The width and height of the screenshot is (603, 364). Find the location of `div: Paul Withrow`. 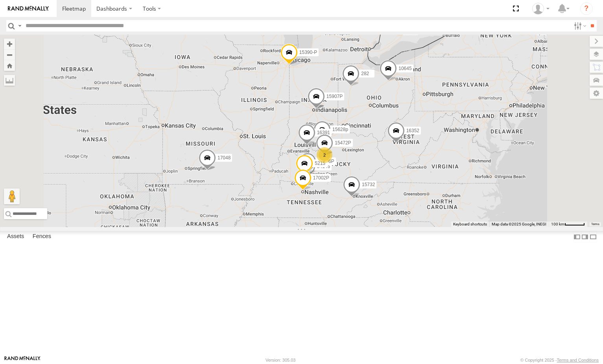

div: Paul Withrow is located at coordinates (541, 8).